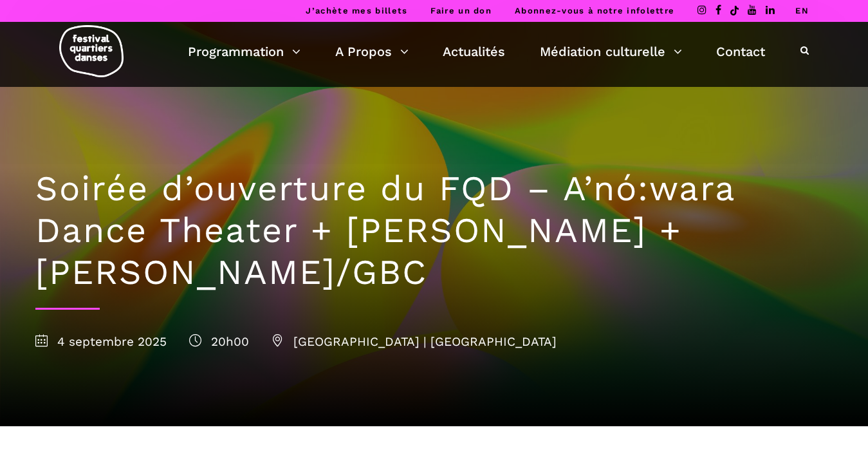 The height and width of the screenshot is (452, 868). I want to click on span: 4 septembre 2025, so click(101, 341).